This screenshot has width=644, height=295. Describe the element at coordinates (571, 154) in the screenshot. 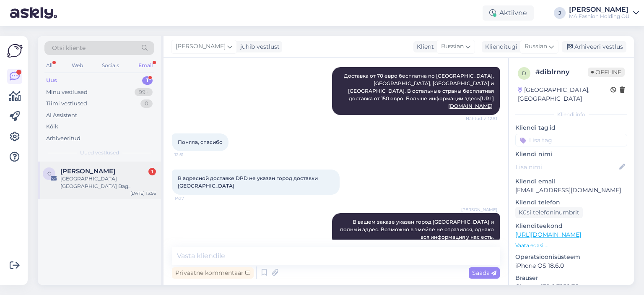

I see `p: Kliendi nimi` at that location.